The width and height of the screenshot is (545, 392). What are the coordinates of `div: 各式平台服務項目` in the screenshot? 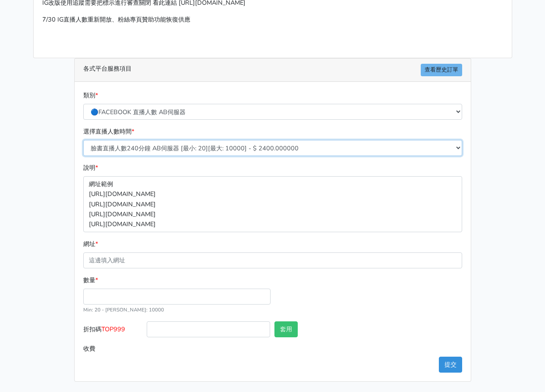 It's located at (272, 70).